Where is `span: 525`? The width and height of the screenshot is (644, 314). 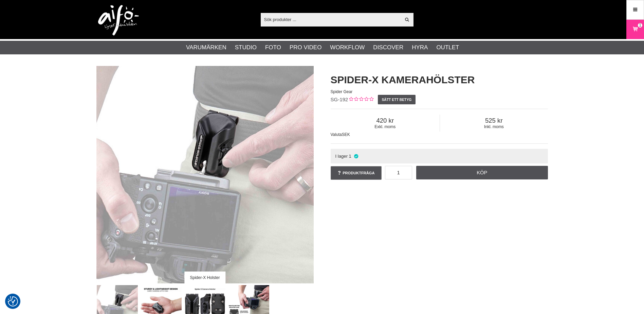
span: 525 is located at coordinates (494, 121).